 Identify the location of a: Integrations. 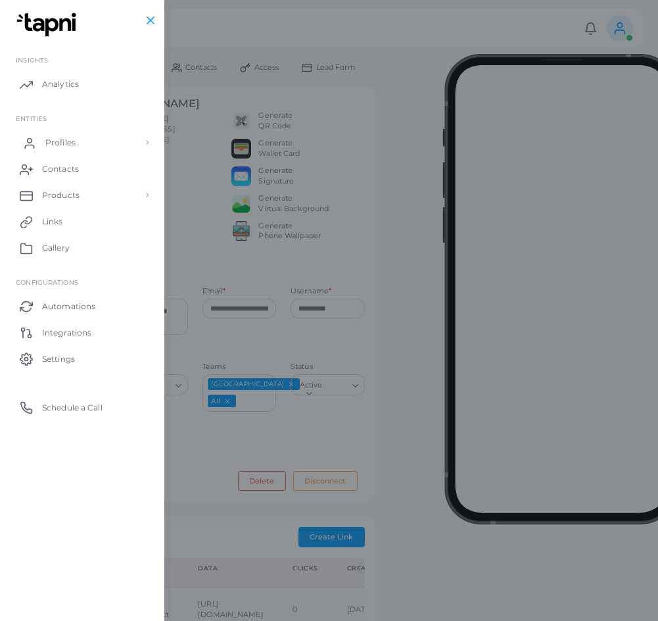
(82, 332).